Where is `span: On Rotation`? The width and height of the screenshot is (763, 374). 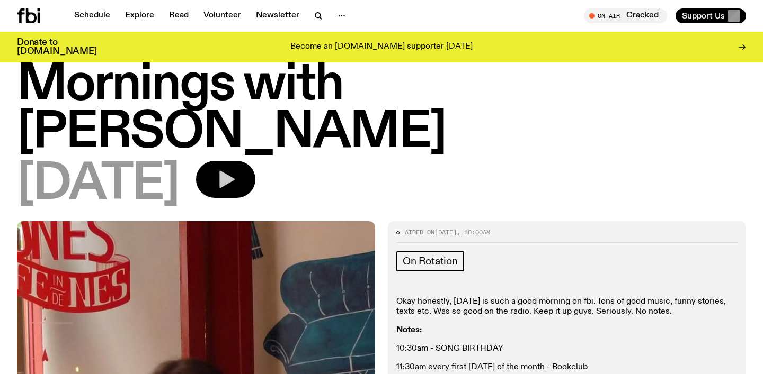
span: On Rotation is located at coordinates (430, 262).